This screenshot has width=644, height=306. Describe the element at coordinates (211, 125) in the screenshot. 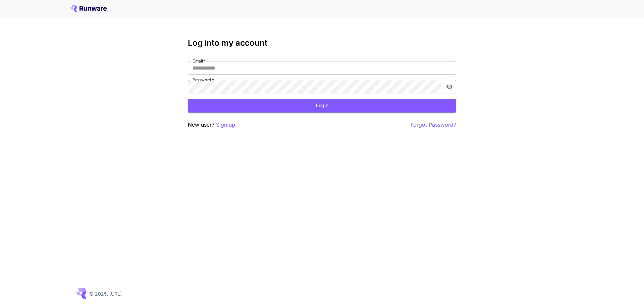

I see `p: New user?` at that location.